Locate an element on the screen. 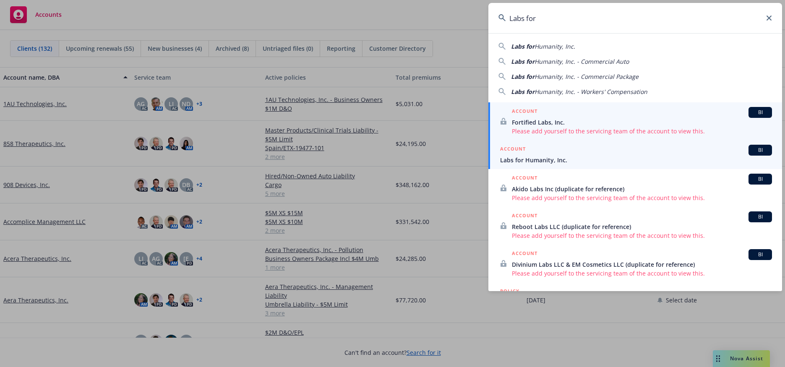 The width and height of the screenshot is (785, 367). span: Divinium Labs LLC & EM Cosmetics LLC (duplicate for reference) is located at coordinates (642, 264).